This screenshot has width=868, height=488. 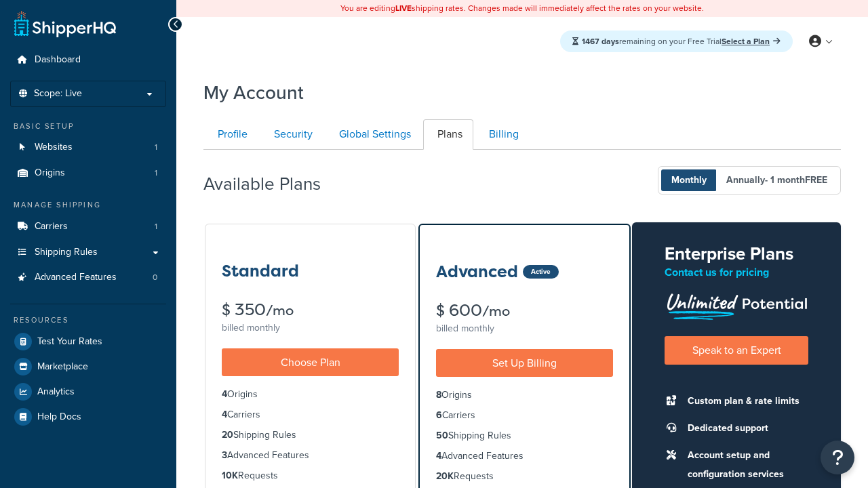 What do you see at coordinates (88, 367) in the screenshot?
I see `li: Marketplace` at bounding box center [88, 367].